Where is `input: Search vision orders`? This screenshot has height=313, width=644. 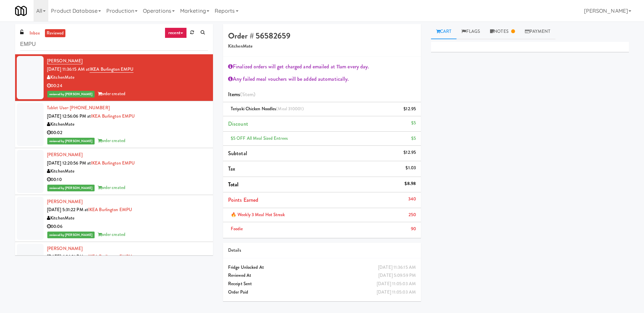
input: Search vision orders is located at coordinates (114, 44).